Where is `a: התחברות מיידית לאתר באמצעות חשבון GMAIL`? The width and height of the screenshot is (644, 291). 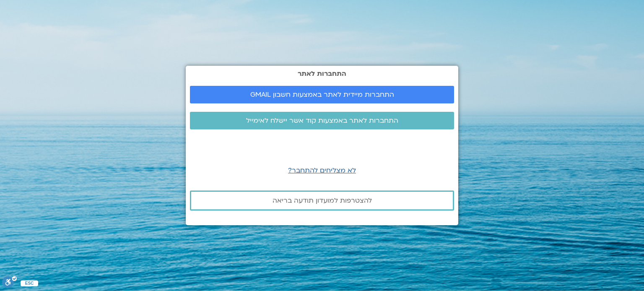 a: התחברות מיידית לאתר באמצעות חשבון GMAIL is located at coordinates (322, 94).